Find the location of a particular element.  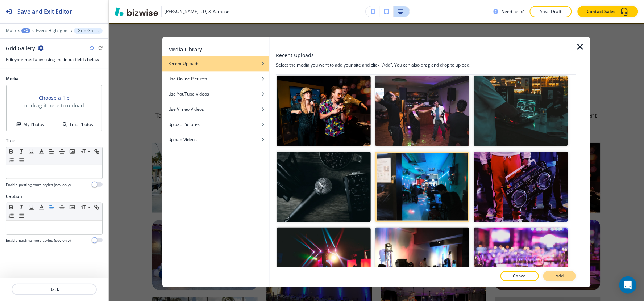

h3: Need help? is located at coordinates (513, 12).